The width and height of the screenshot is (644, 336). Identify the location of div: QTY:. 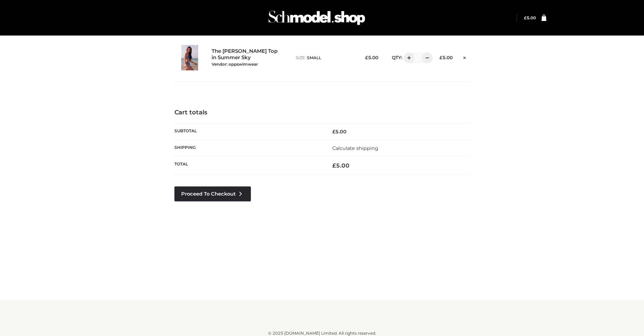
(406, 58).